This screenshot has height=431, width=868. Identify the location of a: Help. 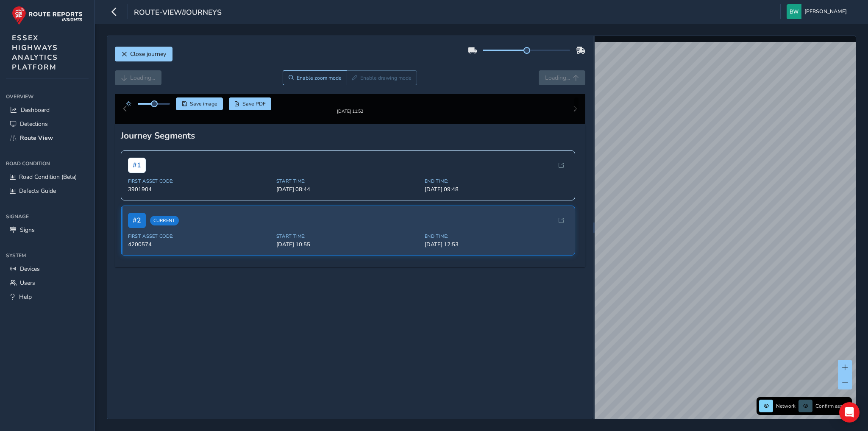
(47, 297).